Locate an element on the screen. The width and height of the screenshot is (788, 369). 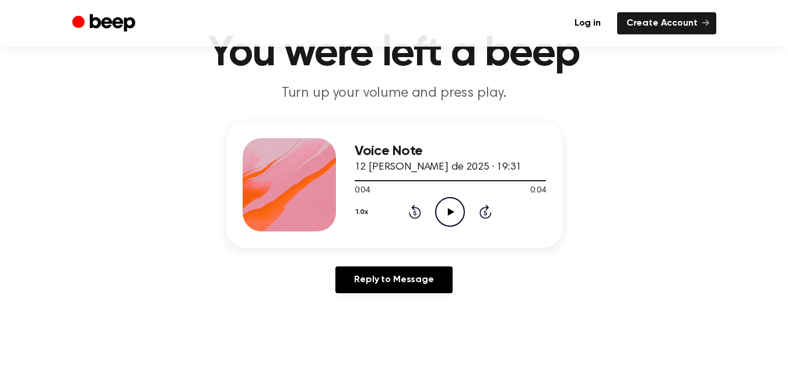
h1: You were left a beep is located at coordinates (394, 54).